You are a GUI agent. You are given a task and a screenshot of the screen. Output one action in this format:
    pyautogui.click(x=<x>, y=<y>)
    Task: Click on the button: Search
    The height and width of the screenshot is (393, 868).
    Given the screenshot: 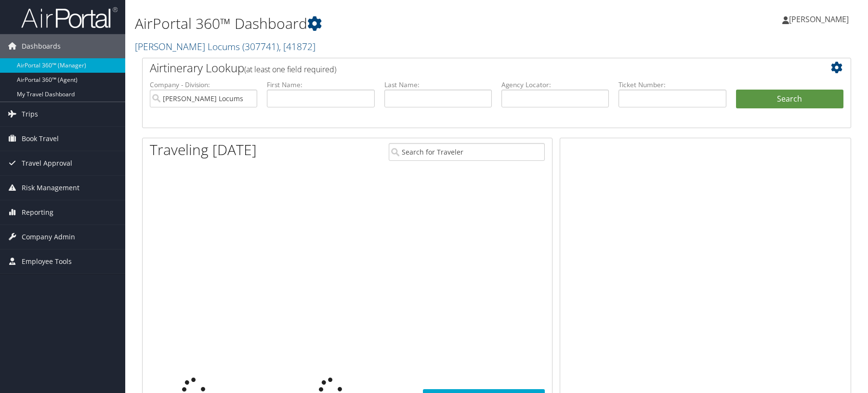 What is the action you would take?
    pyautogui.click(x=790, y=99)
    